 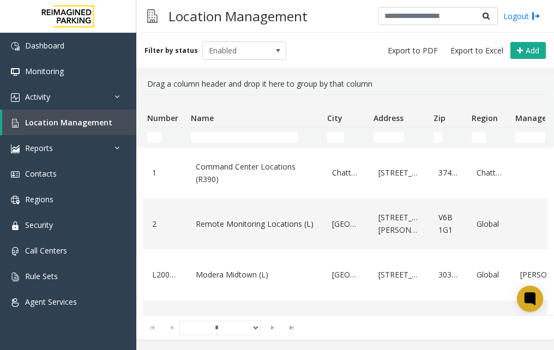 I want to click on span: Add, so click(x=532, y=50).